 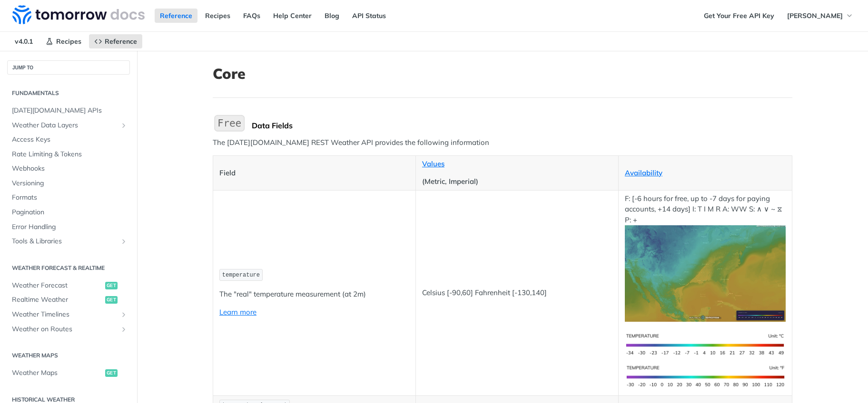 What do you see at coordinates (121, 42) in the screenshot?
I see `span: Reference` at bounding box center [121, 42].